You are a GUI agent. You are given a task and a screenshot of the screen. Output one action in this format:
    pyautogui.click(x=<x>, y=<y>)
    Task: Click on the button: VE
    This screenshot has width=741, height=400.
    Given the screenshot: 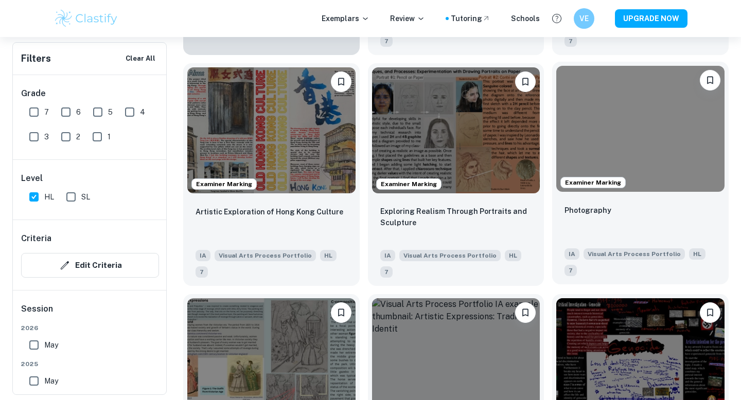 What is the action you would take?
    pyautogui.click(x=584, y=19)
    